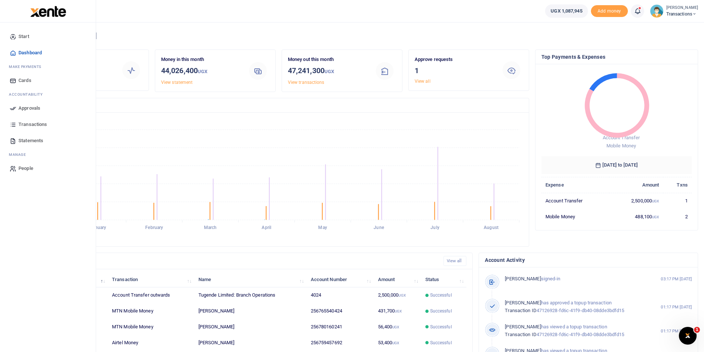 The image size is (704, 352). I want to click on td: Airtel Money, so click(151, 343).